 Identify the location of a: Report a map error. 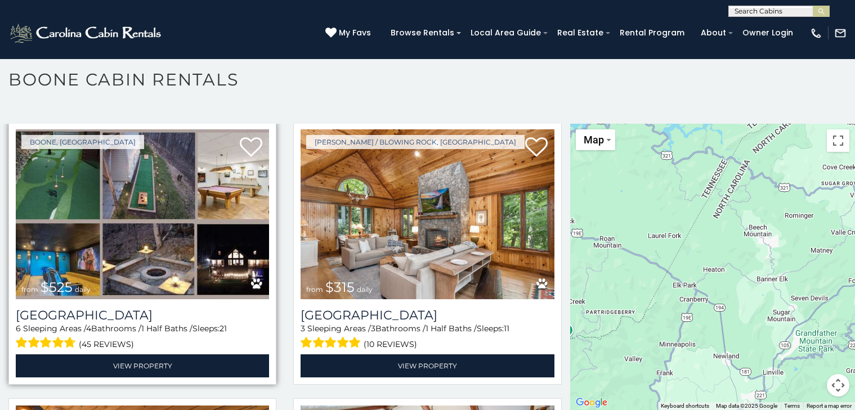
(829, 406).